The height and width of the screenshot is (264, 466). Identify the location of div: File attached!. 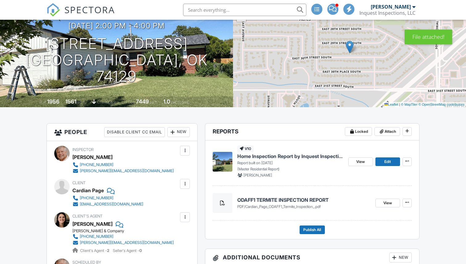
(428, 37).